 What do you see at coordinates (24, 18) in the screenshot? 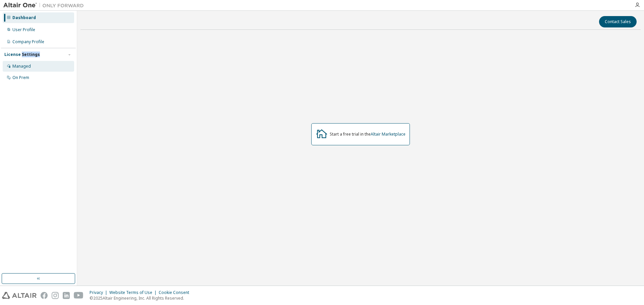
I see `div: Dashboard` at bounding box center [24, 18].